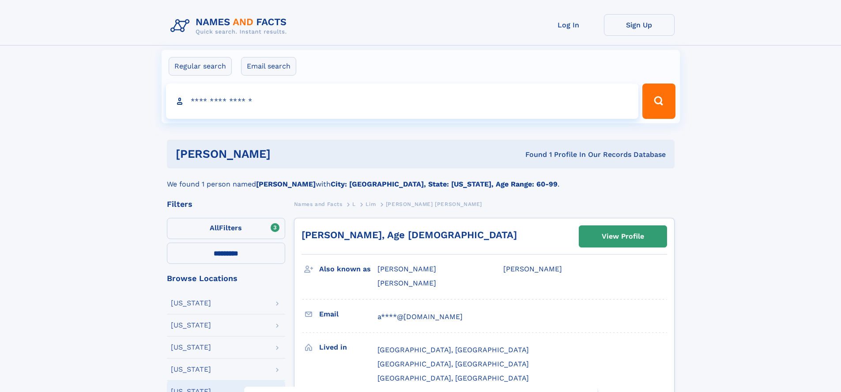  I want to click on h3: Also known as, so click(348, 269).